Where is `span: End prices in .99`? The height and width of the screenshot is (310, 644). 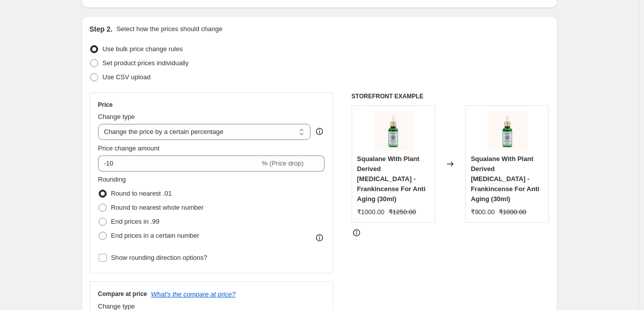
span: End prices in .99 is located at coordinates (135, 221).